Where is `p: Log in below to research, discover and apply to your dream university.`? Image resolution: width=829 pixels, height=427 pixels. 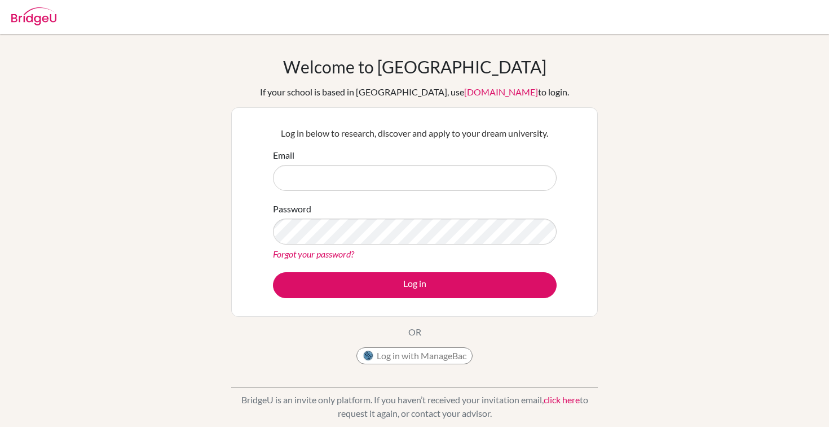 p: Log in below to research, discover and apply to your dream university. is located at coordinates (415, 133).